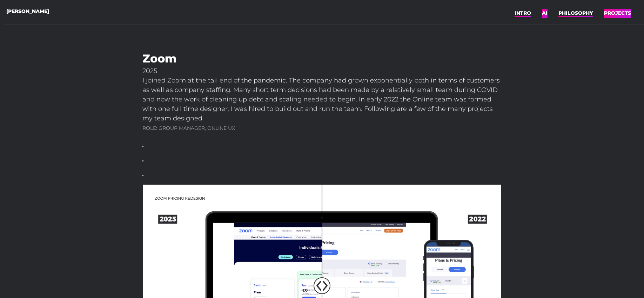 The width and height of the screenshot is (644, 298). Describe the element at coordinates (575, 13) in the screenshot. I see `a: PHILOSOPHY` at that location.